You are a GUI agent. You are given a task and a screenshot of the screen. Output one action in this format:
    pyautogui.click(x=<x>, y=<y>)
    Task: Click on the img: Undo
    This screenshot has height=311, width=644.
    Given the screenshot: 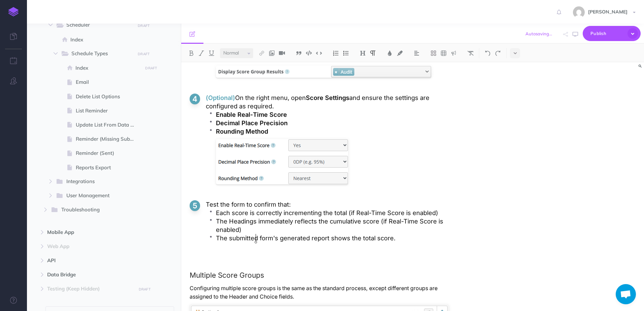 What is the action you would take?
    pyautogui.click(x=488, y=53)
    